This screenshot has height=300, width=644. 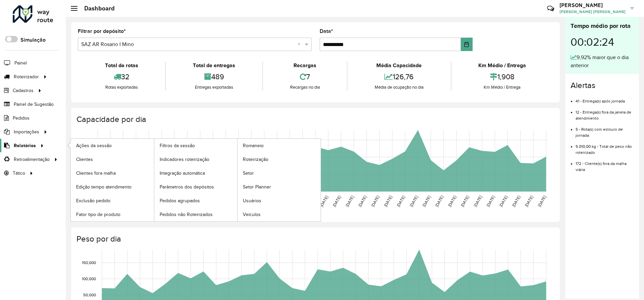 I want to click on div: 9,92% maior que o dia anterior, so click(x=602, y=61).